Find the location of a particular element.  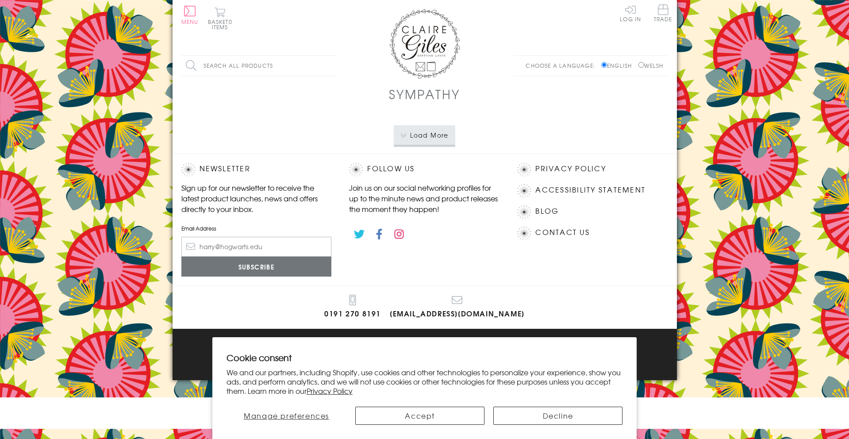

span: Menu is located at coordinates (190, 22).